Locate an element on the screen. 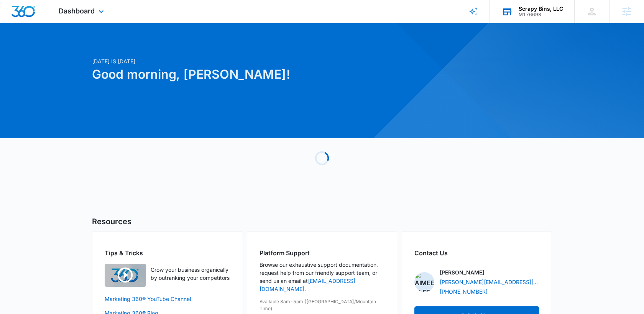 The image size is (644, 314). div: account id is located at coordinates (541, 15).